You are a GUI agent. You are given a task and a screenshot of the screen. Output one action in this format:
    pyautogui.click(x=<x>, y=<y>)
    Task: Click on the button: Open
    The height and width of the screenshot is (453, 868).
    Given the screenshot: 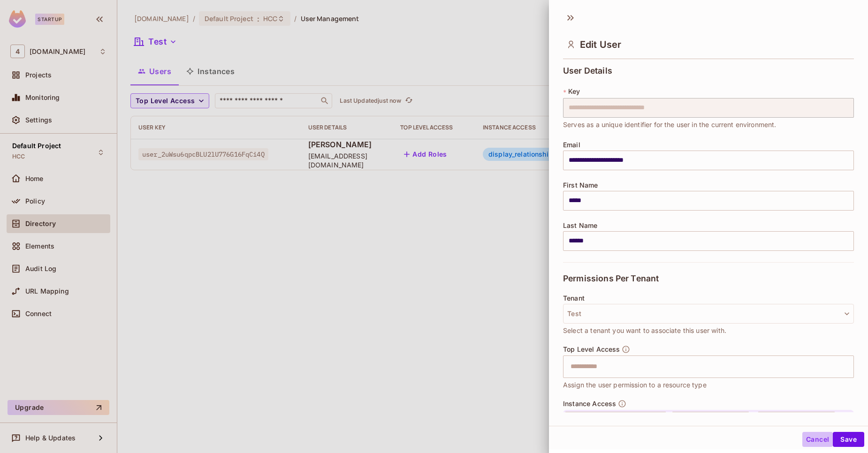 What is the action you would take?
    pyautogui.click(x=850, y=367)
    